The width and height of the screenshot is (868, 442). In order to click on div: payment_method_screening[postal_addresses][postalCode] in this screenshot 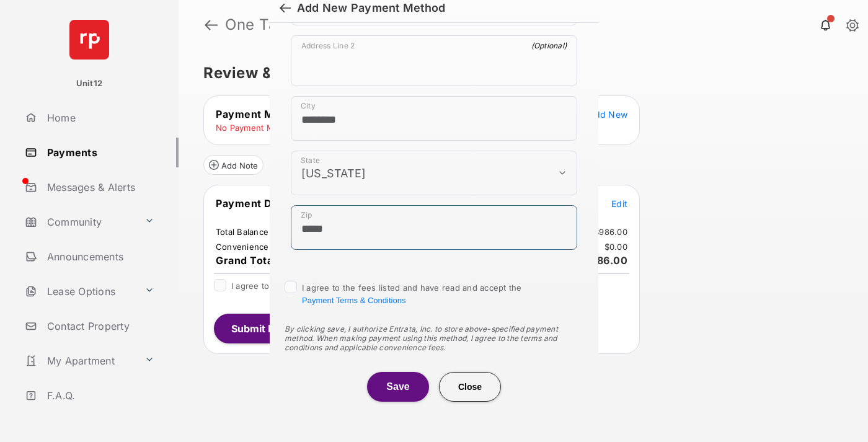, I will do `click(434, 227)`.